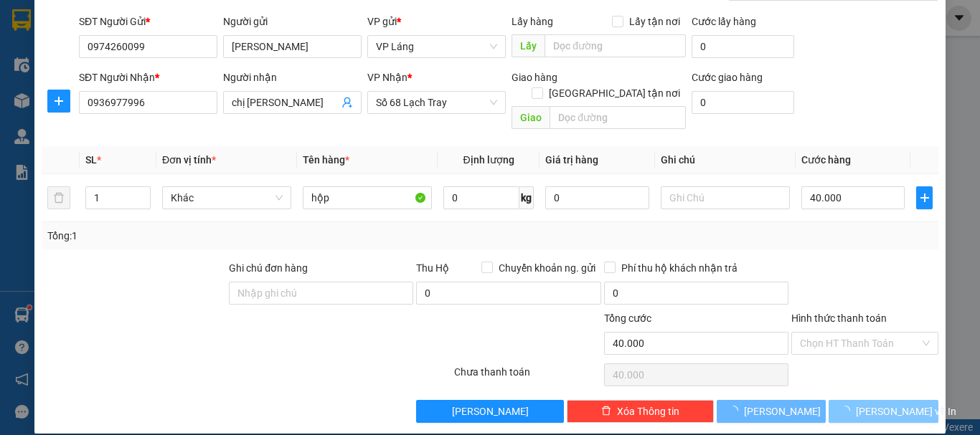 This screenshot has width=980, height=435. I want to click on span: Cước hàng, so click(826, 160).